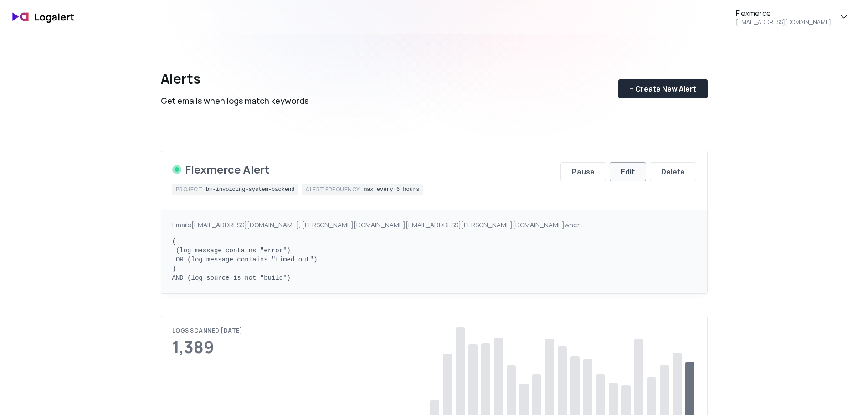  I want to click on div: 1,389, so click(207, 348).